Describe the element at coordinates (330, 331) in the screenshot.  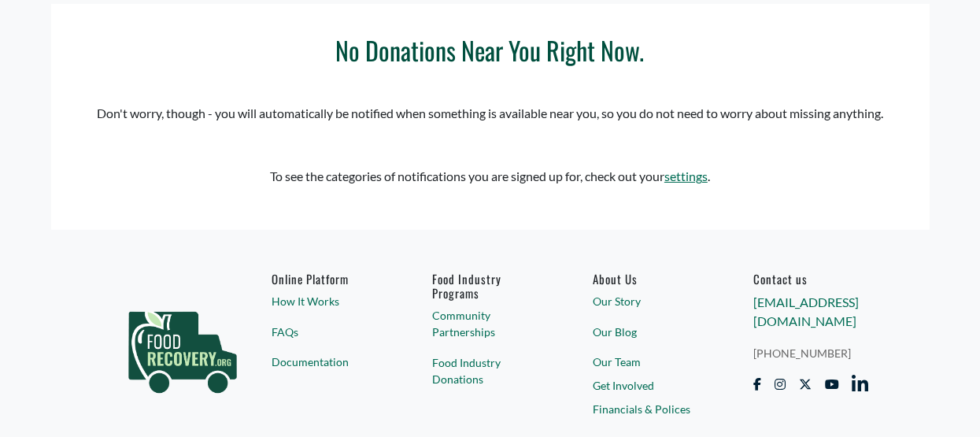
I see `a: FAQs` at that location.